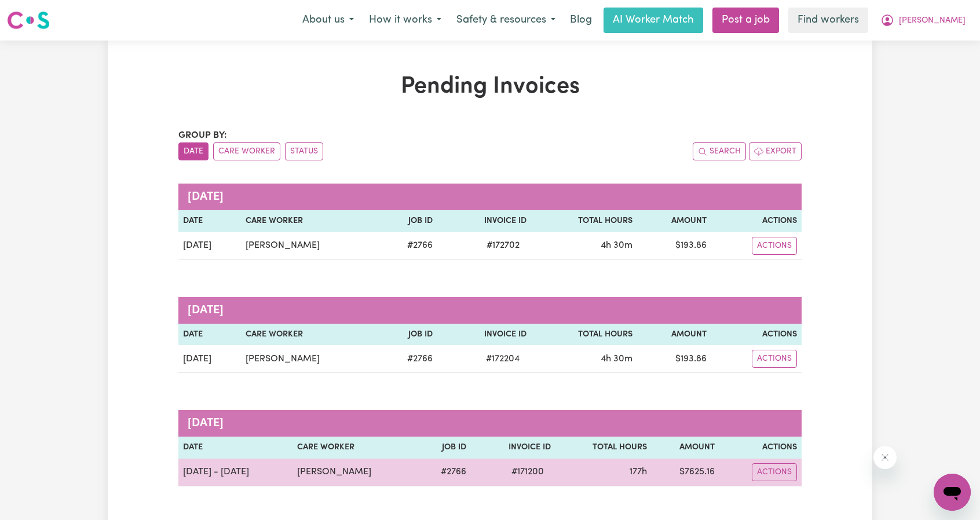 The height and width of the screenshot is (520, 980). Describe the element at coordinates (775, 151) in the screenshot. I see `button: Export` at that location.